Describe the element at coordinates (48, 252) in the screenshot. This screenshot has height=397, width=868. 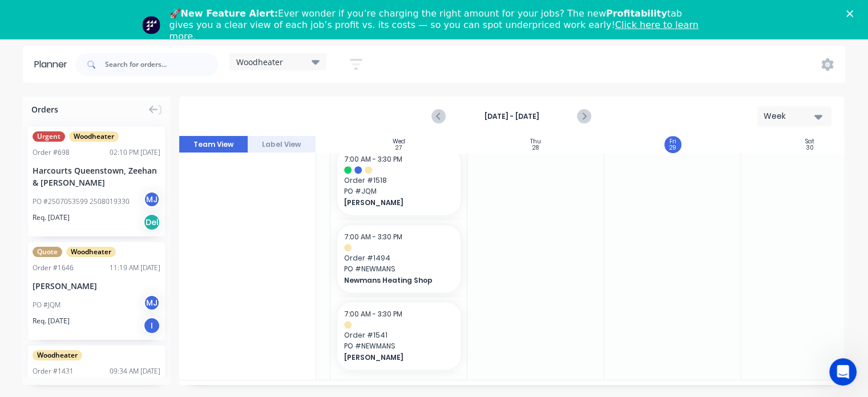
I see `span: Quote` at that location.